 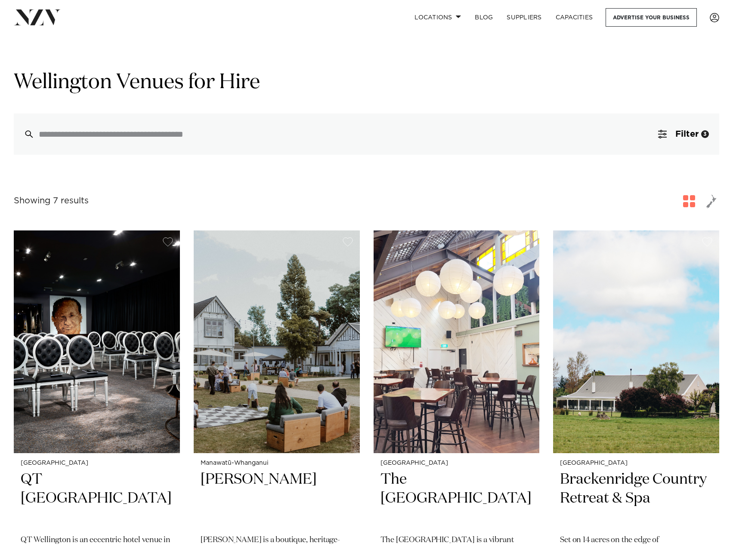 What do you see at coordinates (686, 134) in the screenshot?
I see `span: Filter` at bounding box center [686, 134].